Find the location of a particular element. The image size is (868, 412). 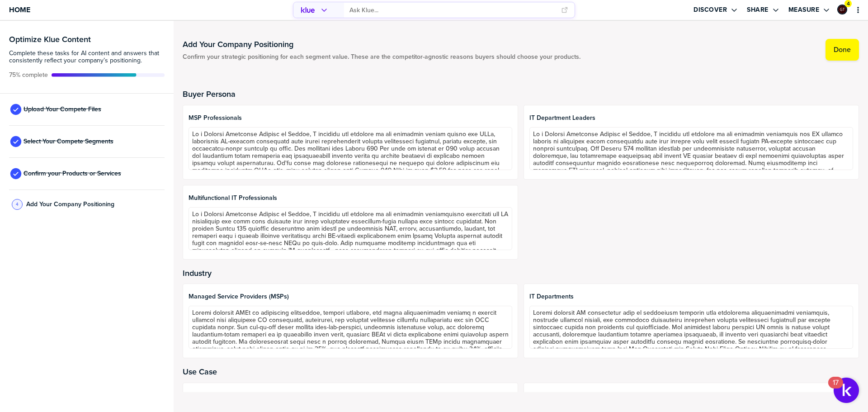

span: Confirm your strategic positioning for each segment value. These are the competitor-agnostic reas... is located at coordinates (382, 57).